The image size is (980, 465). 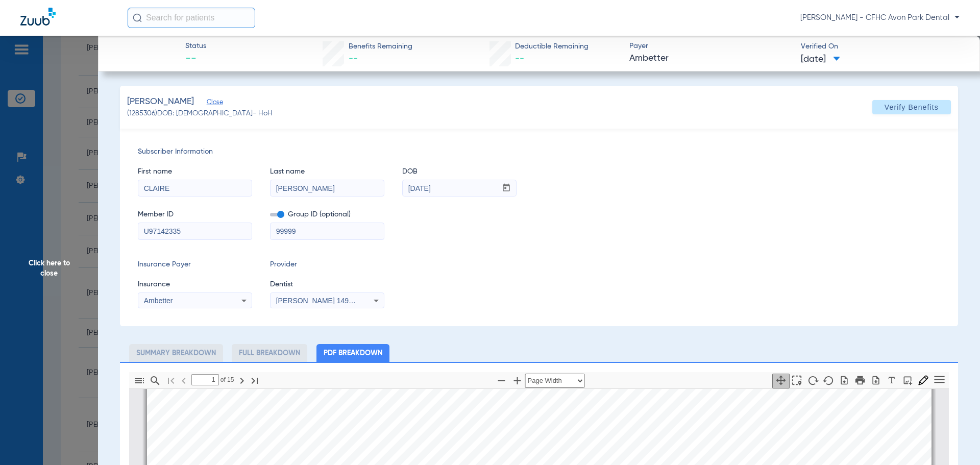 I want to click on li: Summary Breakdown, so click(x=176, y=353).